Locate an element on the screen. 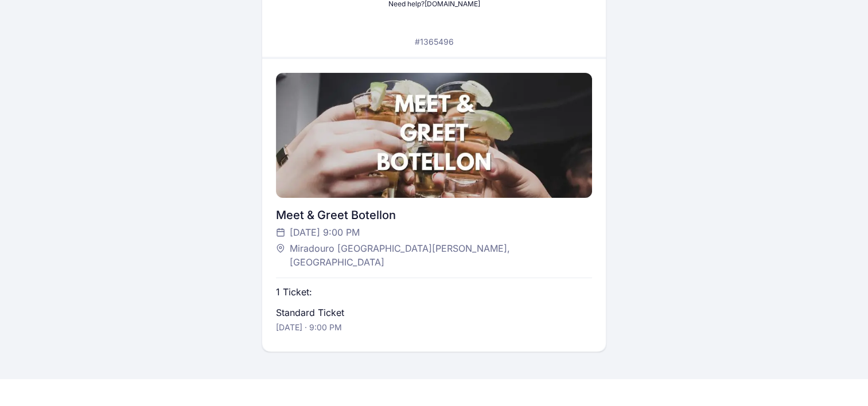 Image resolution: width=868 pixels, height=406 pixels. p: 1 Ticket: is located at coordinates (294, 292).